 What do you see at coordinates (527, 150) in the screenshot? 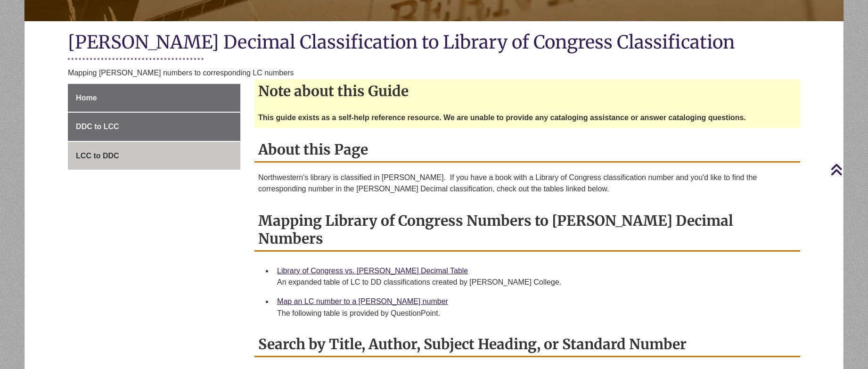
I see `h2: About this Page` at bounding box center [527, 150].